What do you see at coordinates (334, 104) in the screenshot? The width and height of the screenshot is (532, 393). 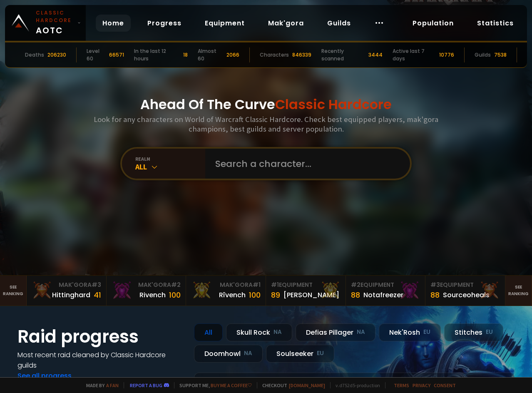 I see `span: Classic Hardcore` at bounding box center [334, 104].